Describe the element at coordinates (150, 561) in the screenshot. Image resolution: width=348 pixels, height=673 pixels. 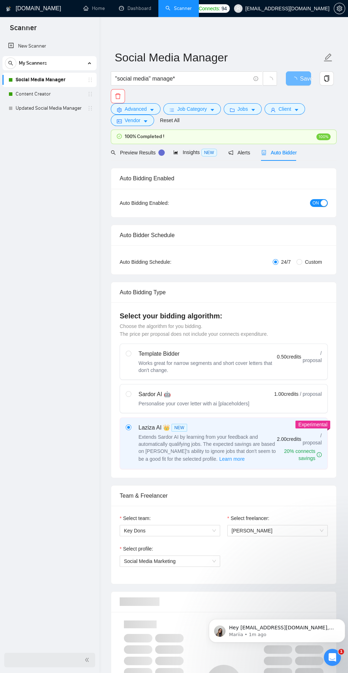
I see `span: Social Media Marketing` at that location.